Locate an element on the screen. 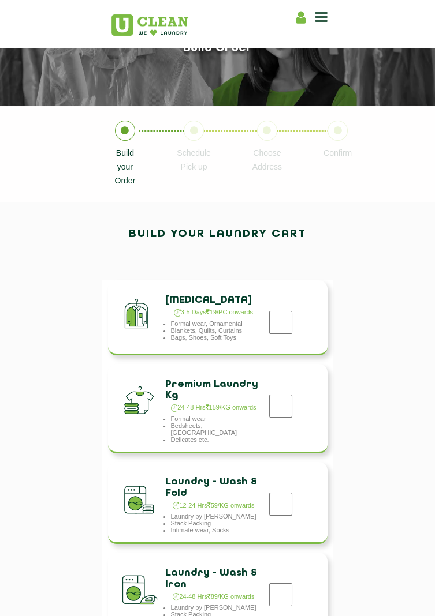  li: Formal wear is located at coordinates (219, 419).